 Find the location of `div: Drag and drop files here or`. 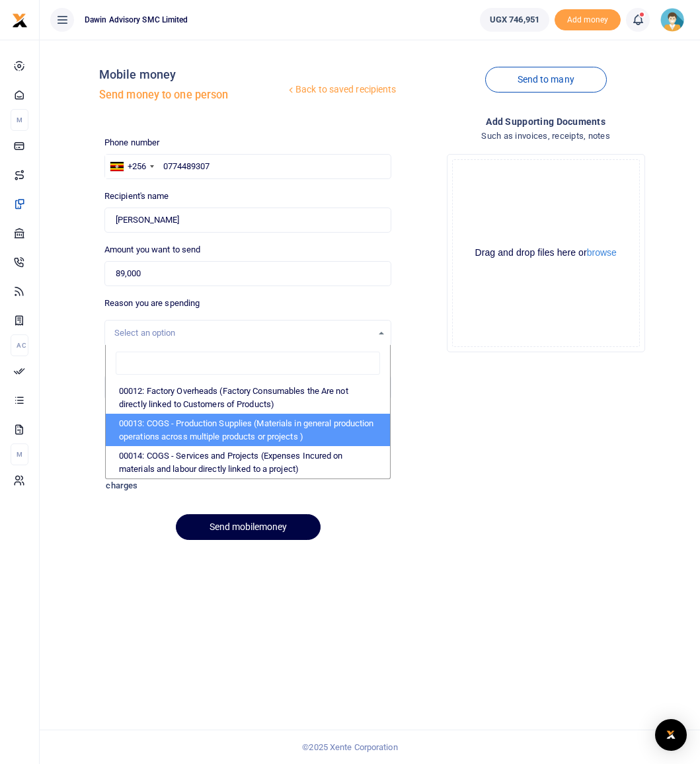

div: Drag and drop files here or is located at coordinates (546, 253).